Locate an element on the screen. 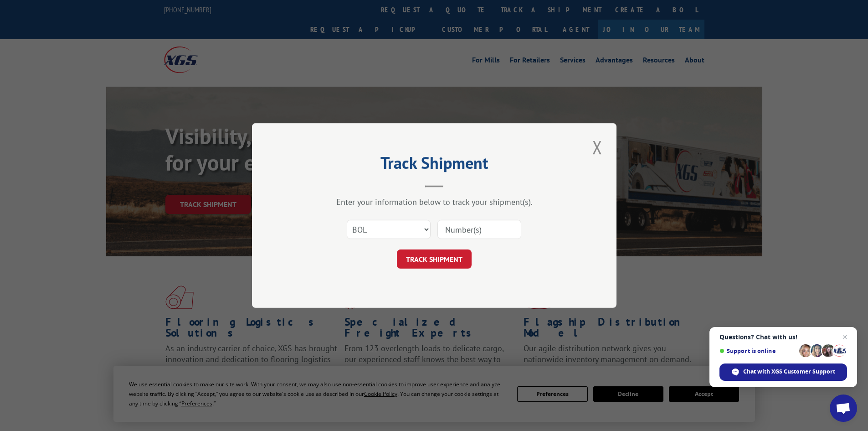 The width and height of the screenshot is (868, 431). a: Open chat is located at coordinates (843, 408).